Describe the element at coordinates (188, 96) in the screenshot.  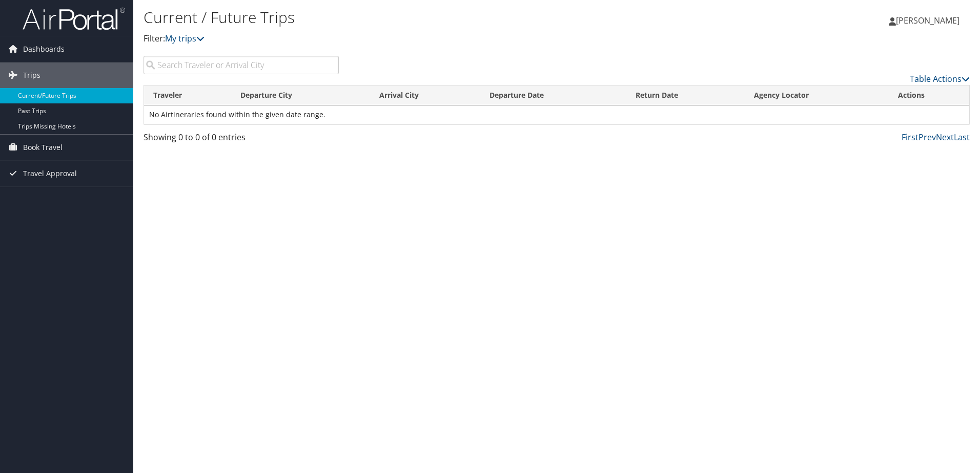
I see `th: Traveler: activate to sort column ascending` at that location.